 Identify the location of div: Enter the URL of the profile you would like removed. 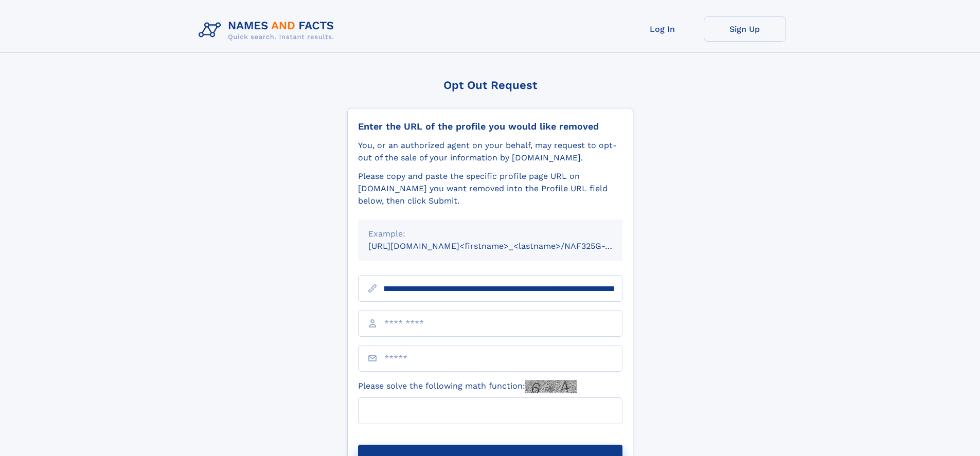
(490, 126).